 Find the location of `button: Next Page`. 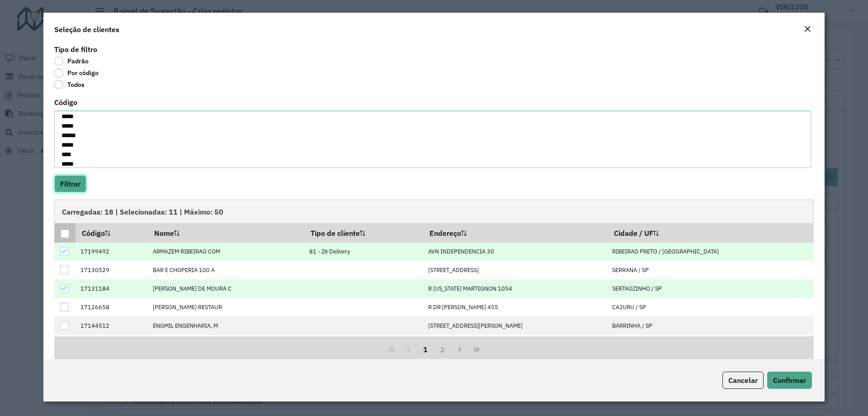

button: Next Page is located at coordinates (459, 349).